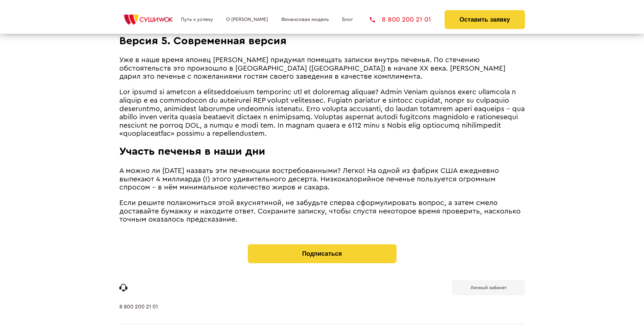 The height and width of the screenshot is (325, 644). Describe the element at coordinates (305, 20) in the screenshot. I see `a: Финансовая модель` at that location.